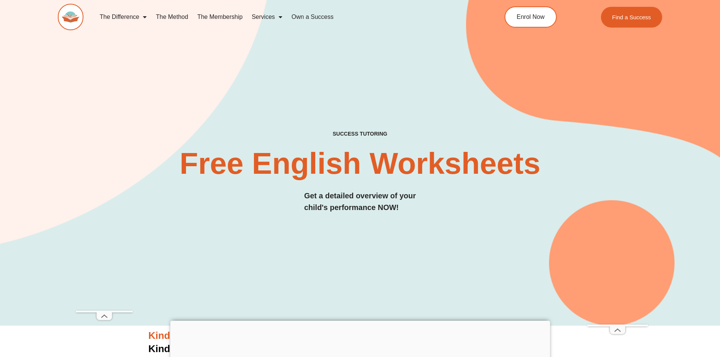 The height and width of the screenshot is (357, 720). Describe the element at coordinates (220, 17) in the screenshot. I see `a: The Membership` at that location.